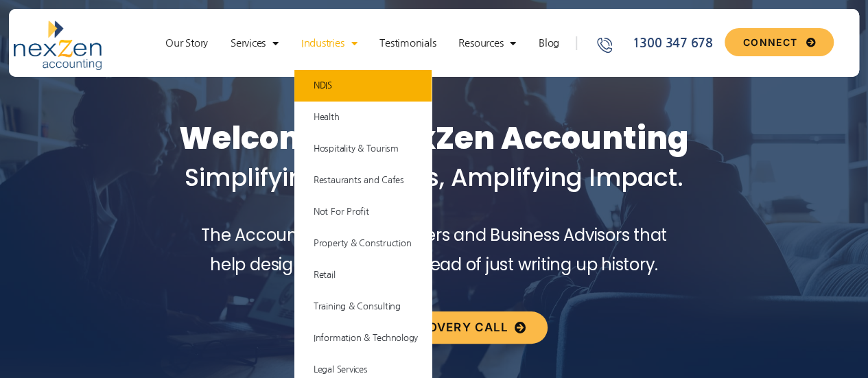 The image size is (868, 378). I want to click on a: Services, so click(254, 44).